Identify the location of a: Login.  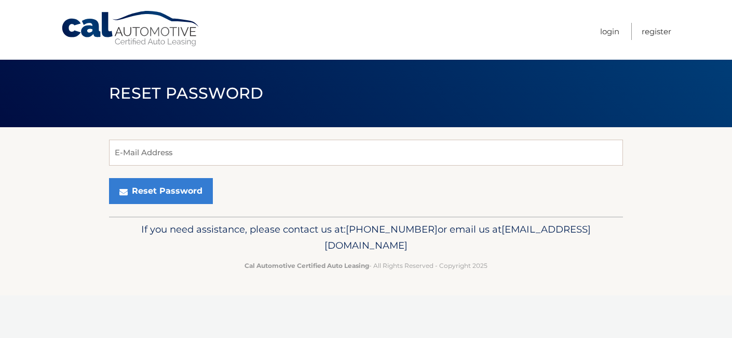
(610, 31).